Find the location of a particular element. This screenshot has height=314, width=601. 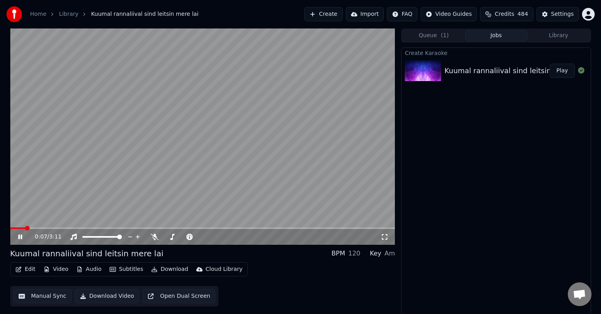

button: Settings is located at coordinates (557, 14).